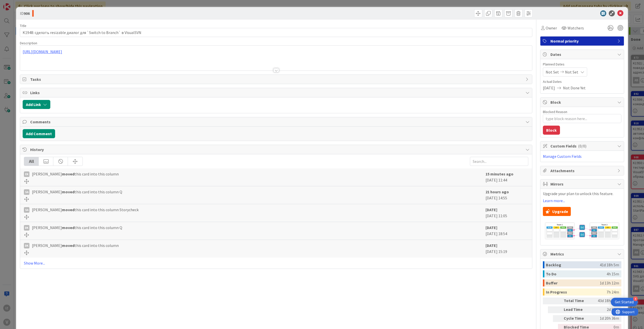 This screenshot has width=644, height=329. What do you see at coordinates (573, 283) in the screenshot?
I see `div: Buffer` at bounding box center [573, 283].